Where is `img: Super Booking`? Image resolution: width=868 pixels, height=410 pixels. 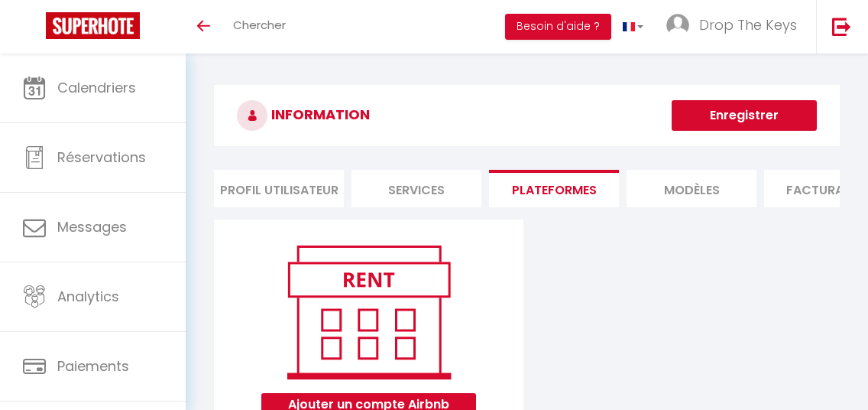 img: Super Booking is located at coordinates (92, 25).